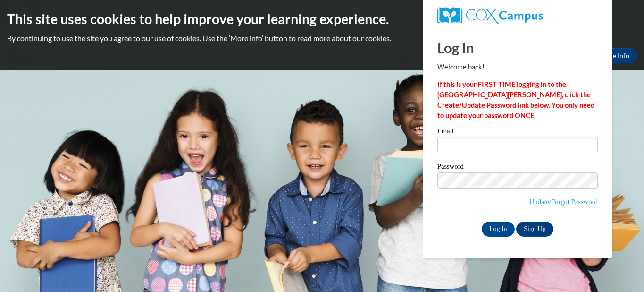 The width and height of the screenshot is (644, 292). Describe the element at coordinates (614, 56) in the screenshot. I see `a: More Info` at that location.